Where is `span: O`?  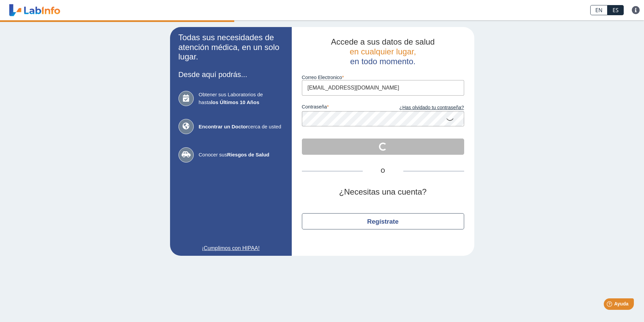
span: O is located at coordinates (383, 171).